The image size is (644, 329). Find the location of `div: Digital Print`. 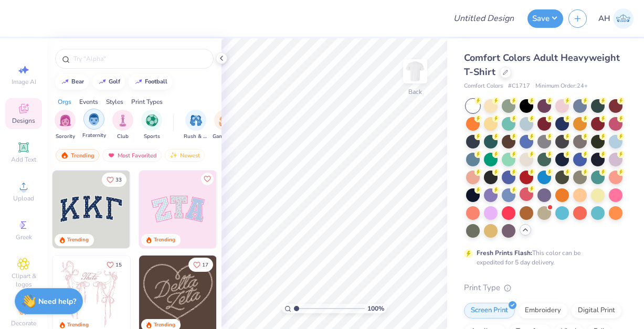

div: Digital Print is located at coordinates (596, 311).